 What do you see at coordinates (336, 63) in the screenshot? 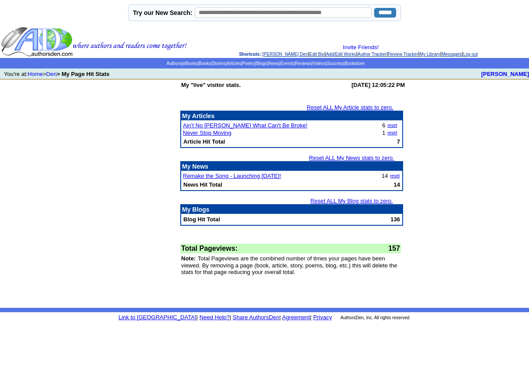
I see `a: Success` at bounding box center [336, 63].